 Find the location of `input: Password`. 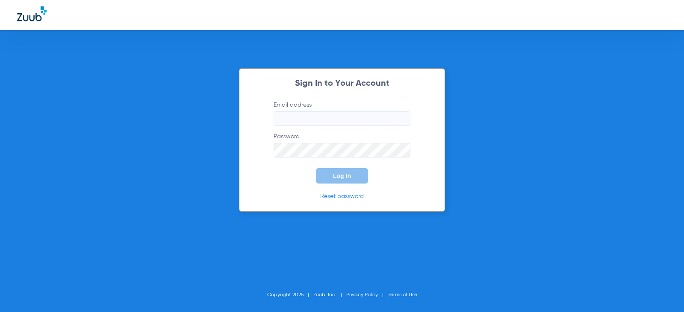

input: Password is located at coordinates (342, 150).